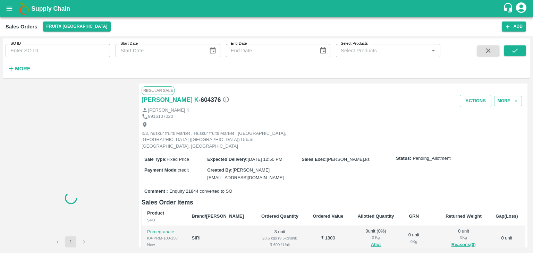 The height and width of the screenshot is (253, 533). What do you see at coordinates (23, 69) in the screenshot?
I see `strong: More` at bounding box center [23, 69].